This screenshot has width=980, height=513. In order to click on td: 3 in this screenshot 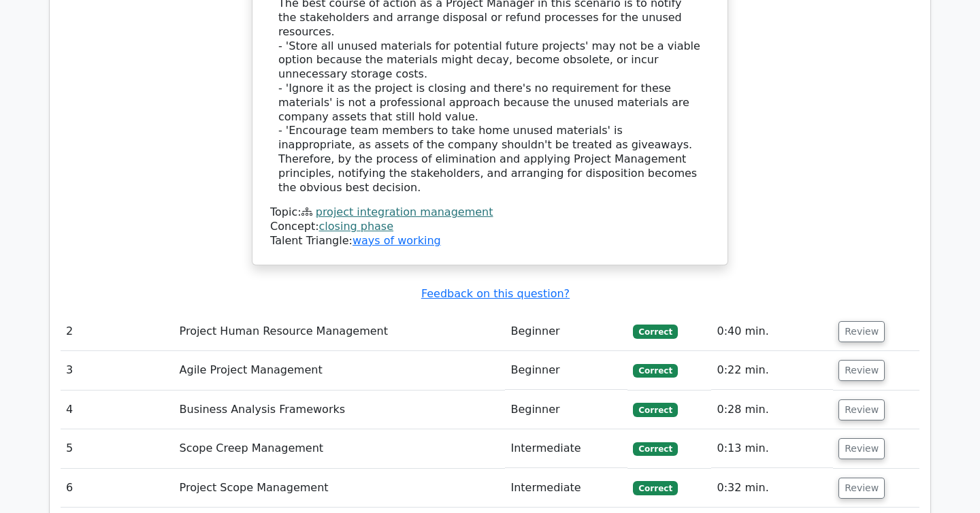, I will do `click(117, 370)`.